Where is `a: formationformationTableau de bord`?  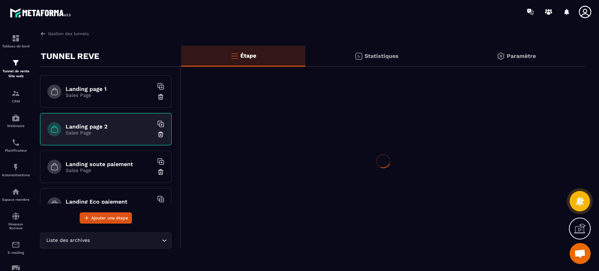
a: formationformationTableau de bord is located at coordinates (16, 41).